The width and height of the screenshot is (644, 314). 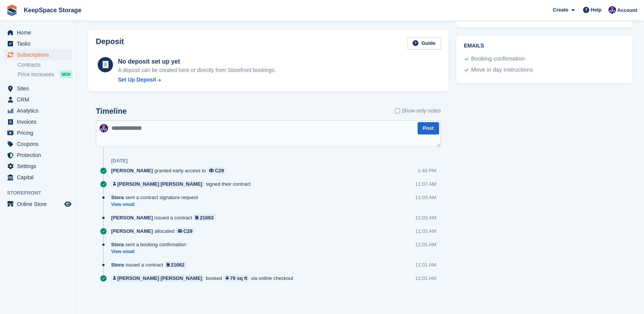 I want to click on a: Contracts, so click(x=45, y=65).